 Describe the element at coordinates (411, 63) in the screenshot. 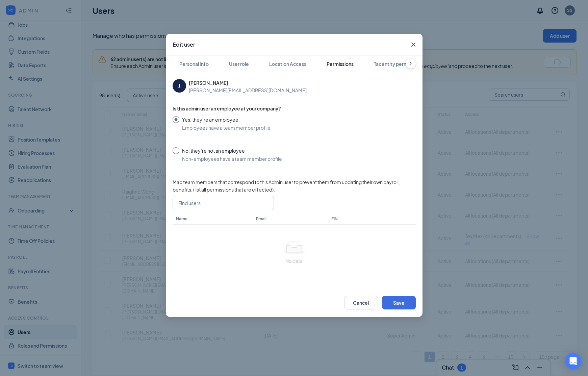

I see `svg: ChevronRight` at that location.